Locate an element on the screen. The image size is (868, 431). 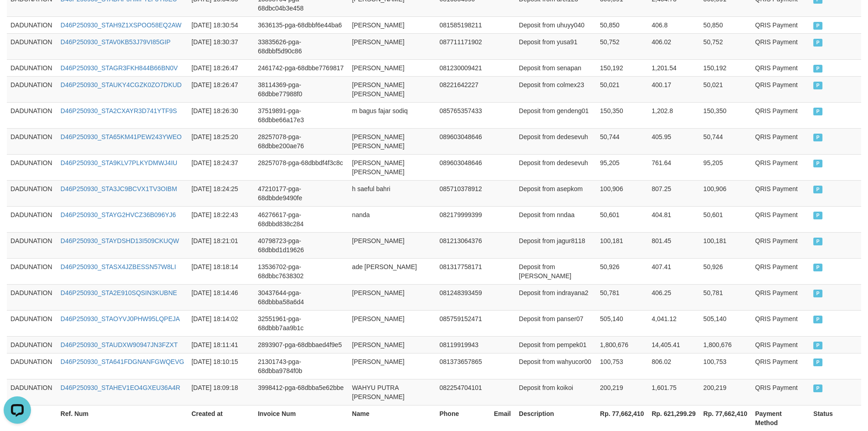
td: 1,601.75 is located at coordinates (673, 392).